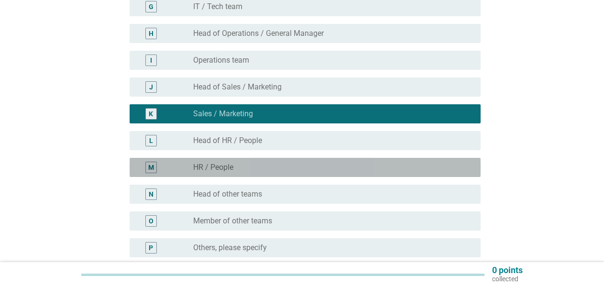 Image resolution: width=604 pixels, height=287 pixels. What do you see at coordinates (223, 114) in the screenshot?
I see `label: Sales / Marketing` at bounding box center [223, 114].